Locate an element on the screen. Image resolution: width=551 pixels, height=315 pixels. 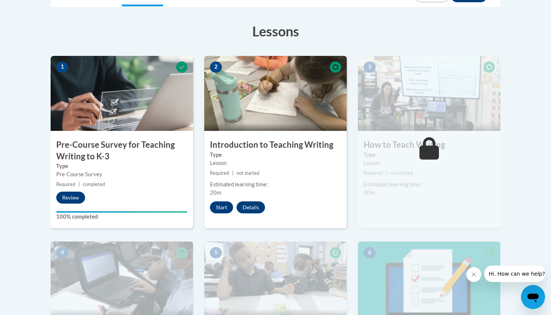
span: 6 is located at coordinates (370, 253).